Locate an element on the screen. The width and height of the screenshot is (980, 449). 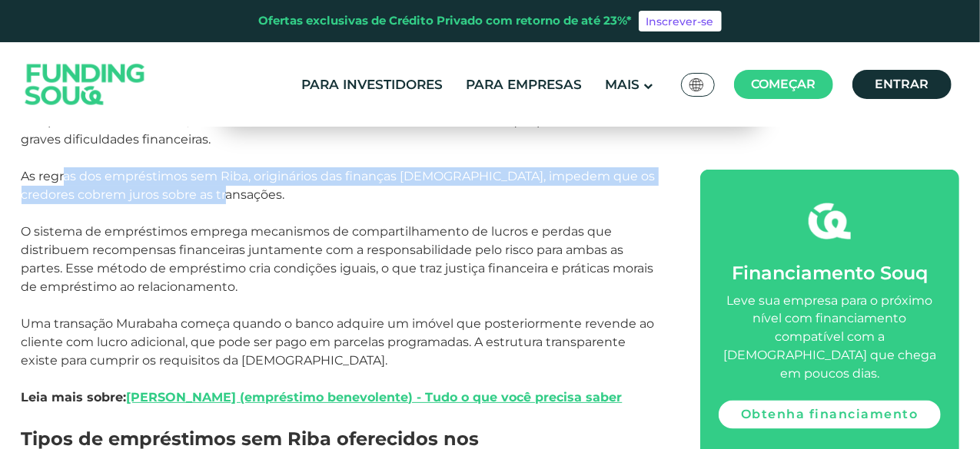
img: Logotipo is located at coordinates (85, 84).